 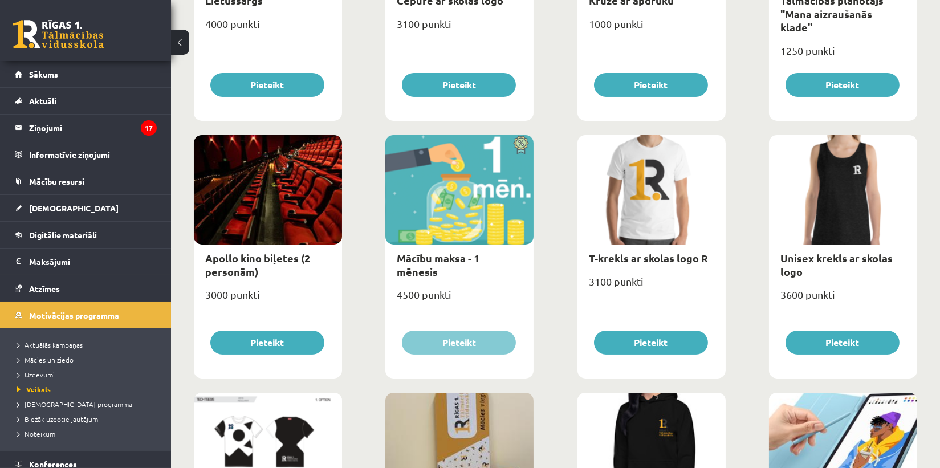 What do you see at coordinates (56, 181) in the screenshot?
I see `span: Mācību resursi` at bounding box center [56, 181].